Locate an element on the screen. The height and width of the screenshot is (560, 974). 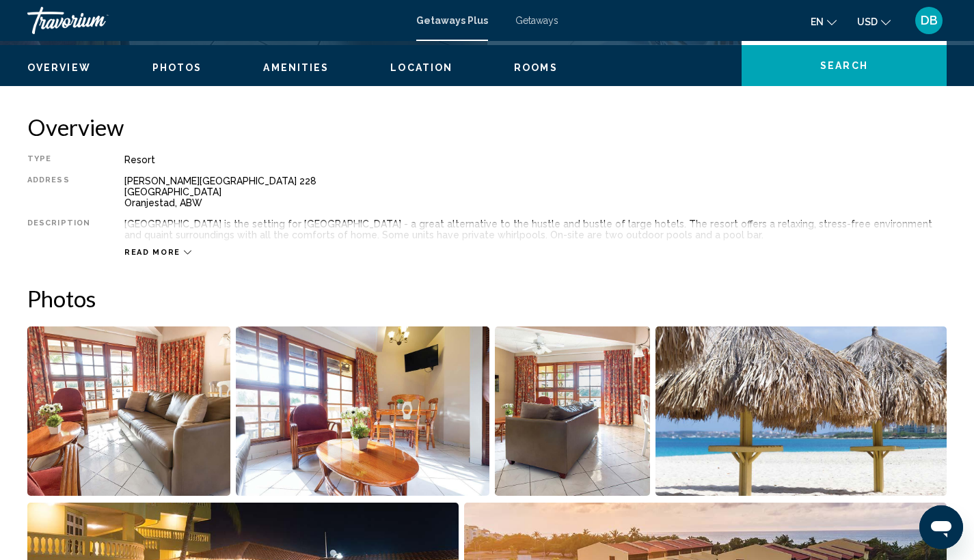
span: Photos is located at coordinates (177, 68).